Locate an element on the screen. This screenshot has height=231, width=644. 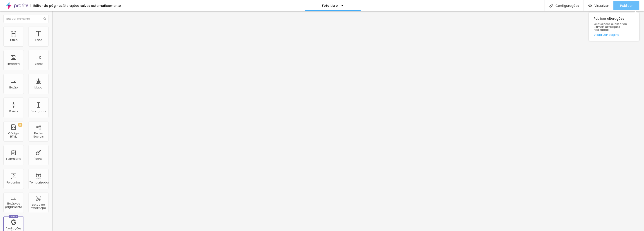
font: Visualizar página is located at coordinates (607, 35).